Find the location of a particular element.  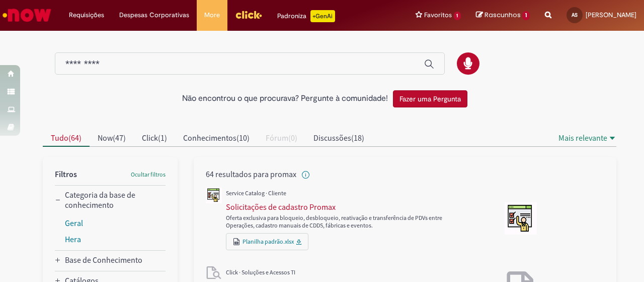

span: More is located at coordinates (212, 15).